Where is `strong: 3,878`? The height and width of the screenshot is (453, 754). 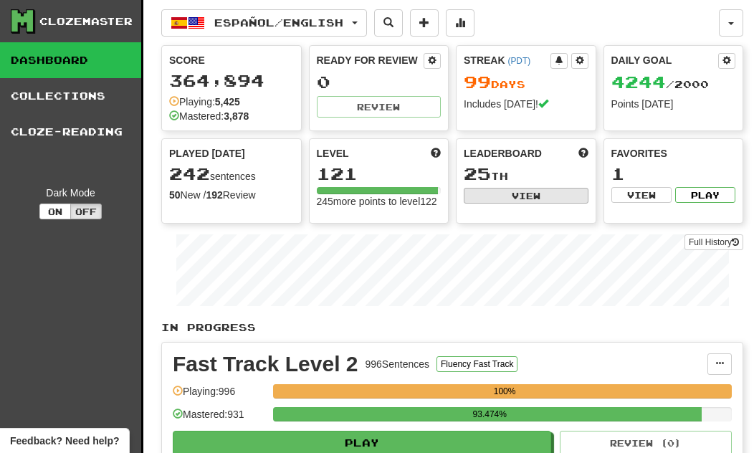 strong: 3,878 is located at coordinates (236, 116).